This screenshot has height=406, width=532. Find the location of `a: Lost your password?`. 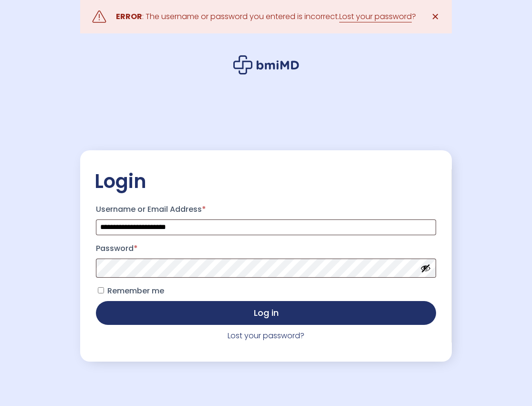

a: Lost your password? is located at coordinates (266, 335).